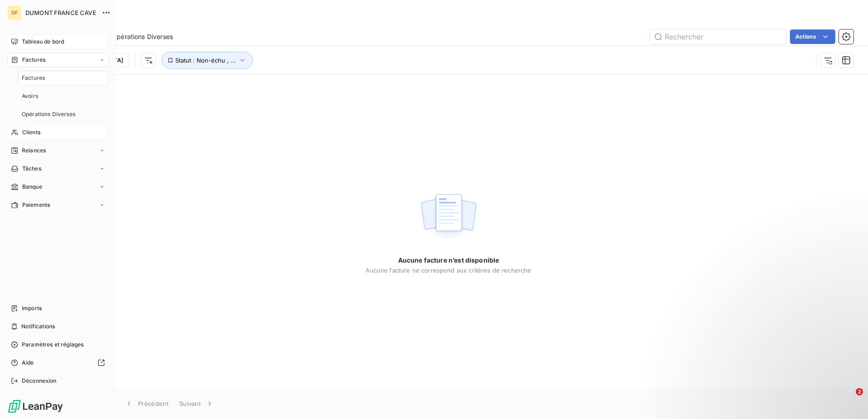 This screenshot has height=419, width=868. What do you see at coordinates (36, 205) in the screenshot?
I see `span: Paiements` at bounding box center [36, 205].